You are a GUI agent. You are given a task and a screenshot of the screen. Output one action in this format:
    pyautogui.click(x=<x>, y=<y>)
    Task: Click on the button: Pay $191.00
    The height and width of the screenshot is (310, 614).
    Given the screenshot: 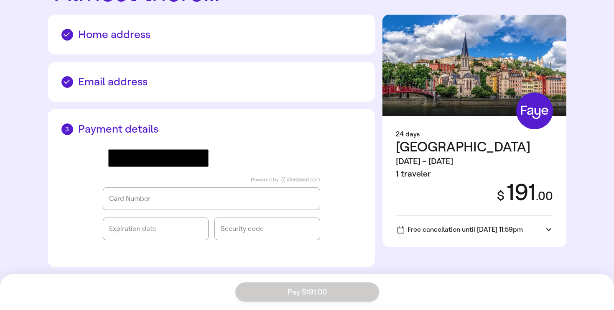 What is the action you would take?
    pyautogui.click(x=307, y=292)
    